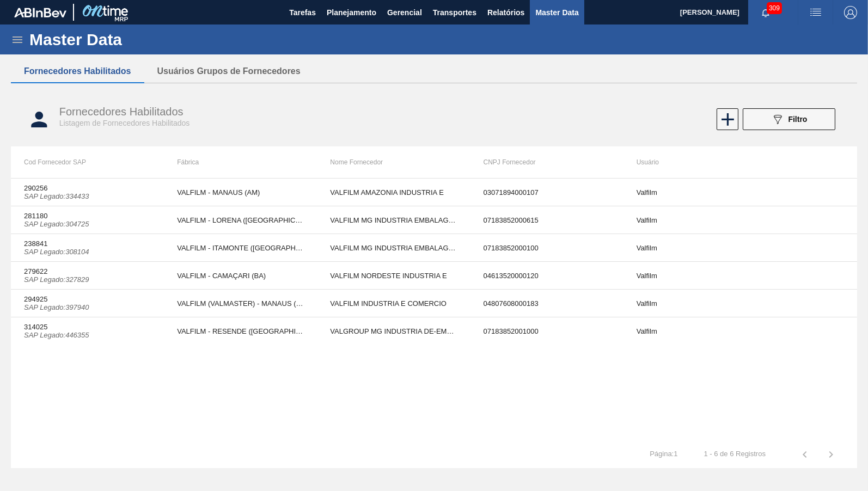 The height and width of the screenshot is (491, 868). I want to click on img: userActions, so click(816, 13).